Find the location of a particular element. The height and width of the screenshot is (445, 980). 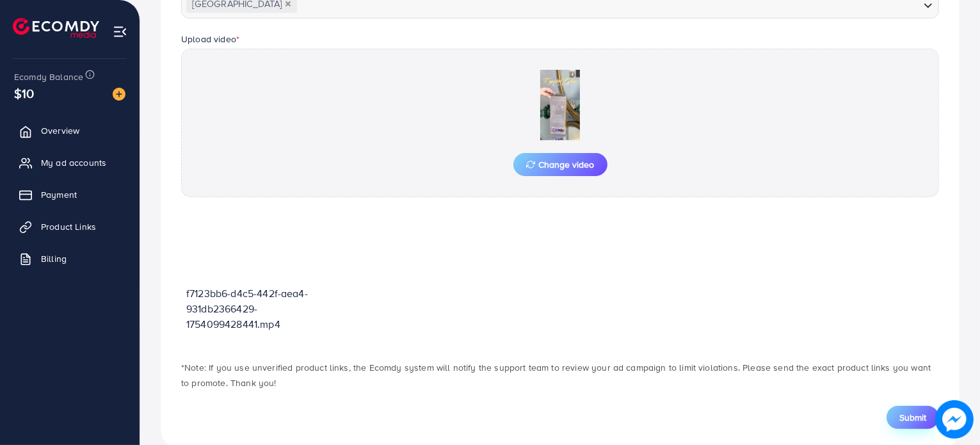

span: Overview is located at coordinates (60, 131).